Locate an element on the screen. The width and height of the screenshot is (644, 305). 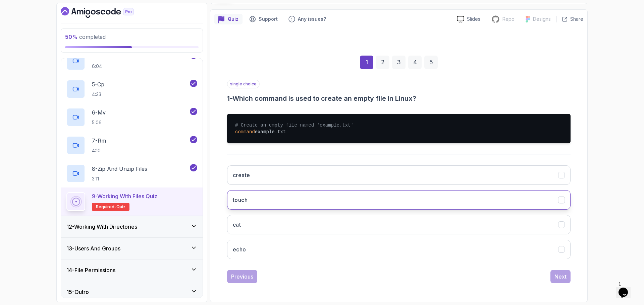
span: 50 % is located at coordinates (71, 37).